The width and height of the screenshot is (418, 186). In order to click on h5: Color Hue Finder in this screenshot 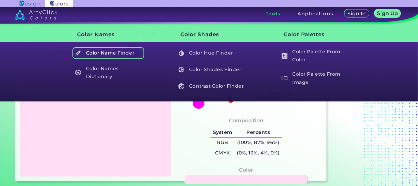, I will do `click(212, 53)`.